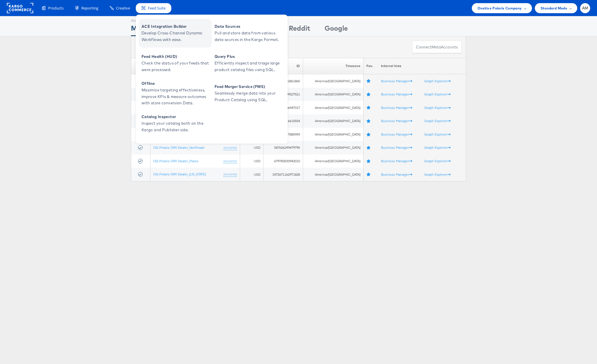  Describe the element at coordinates (585, 8) in the screenshot. I see `span: AM` at that location.